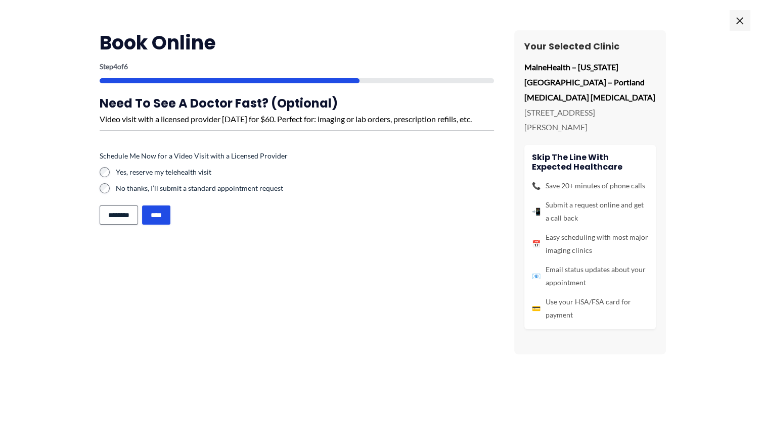  What do you see at coordinates (297, 42) in the screenshot?
I see `h2: Book Online` at bounding box center [297, 42].